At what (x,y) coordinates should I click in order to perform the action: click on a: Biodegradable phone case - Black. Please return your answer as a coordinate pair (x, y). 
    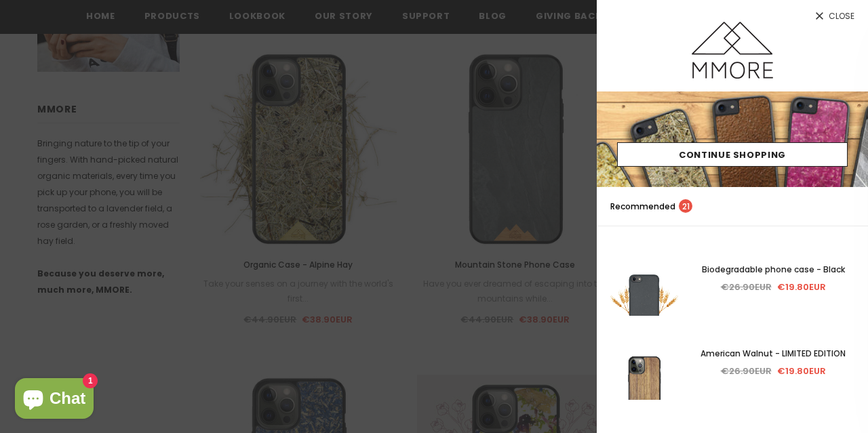
    Looking at the image, I should click on (773, 270).